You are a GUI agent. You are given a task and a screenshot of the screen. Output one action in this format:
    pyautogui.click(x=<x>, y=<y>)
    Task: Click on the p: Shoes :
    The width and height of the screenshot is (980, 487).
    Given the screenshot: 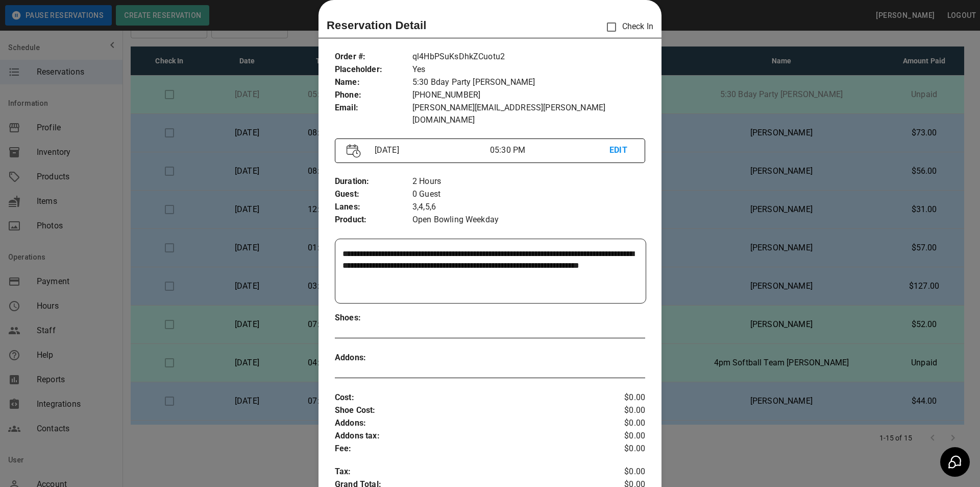 What is the action you would take?
    pyautogui.click(x=374, y=318)
    